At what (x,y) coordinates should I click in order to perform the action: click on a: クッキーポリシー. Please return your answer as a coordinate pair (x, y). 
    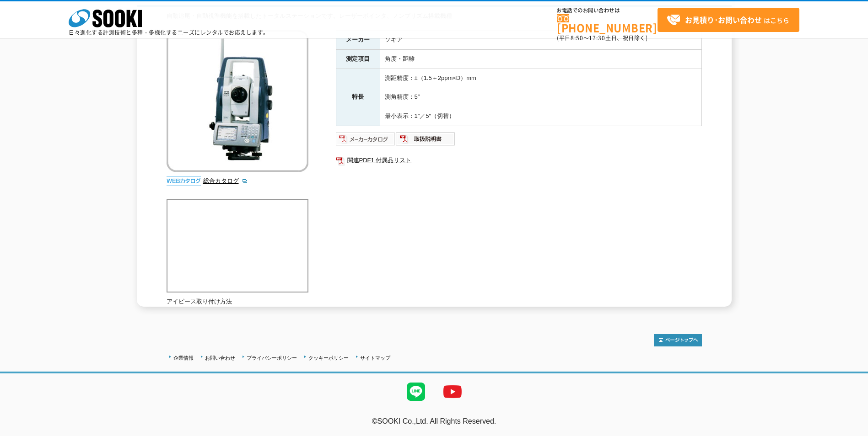
    Looking at the image, I should click on (329, 358).